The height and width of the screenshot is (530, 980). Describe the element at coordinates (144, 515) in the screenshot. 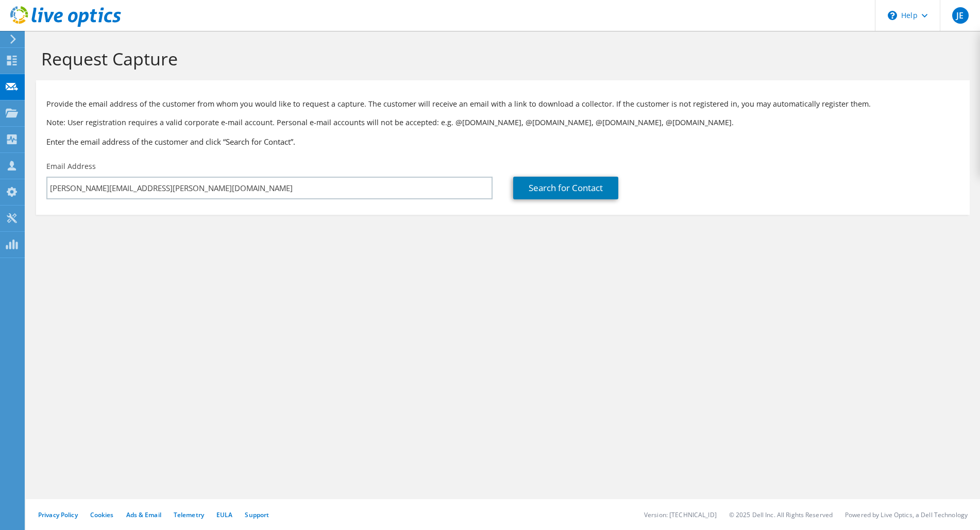

I see `a: Ads & Email` at that location.